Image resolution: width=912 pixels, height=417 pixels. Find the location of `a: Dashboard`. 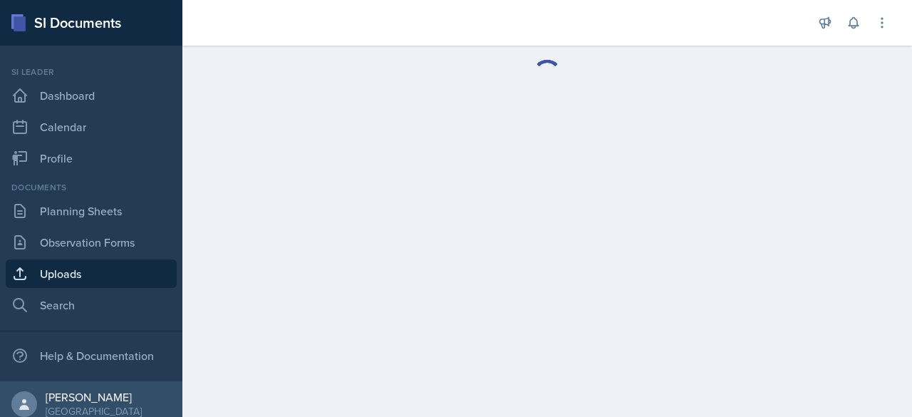

a: Dashboard is located at coordinates (91, 95).